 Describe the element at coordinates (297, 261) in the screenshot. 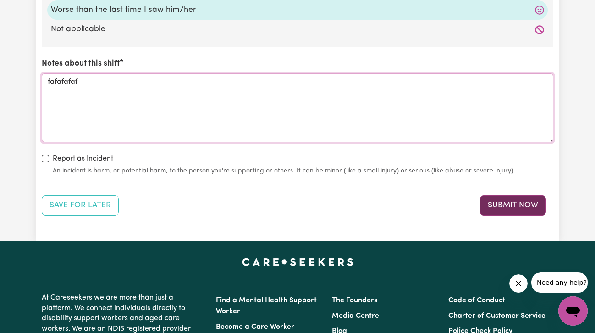

I see `a: Careseekers home page` at that location.